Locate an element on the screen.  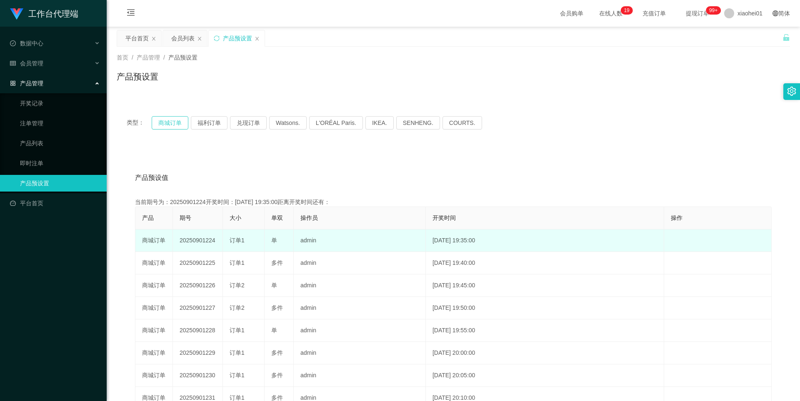
i: 图标: menu-fold is located at coordinates (131, 14).